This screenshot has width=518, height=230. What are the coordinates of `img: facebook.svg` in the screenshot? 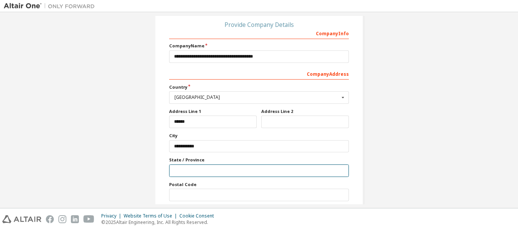 It's located at (50, 219).